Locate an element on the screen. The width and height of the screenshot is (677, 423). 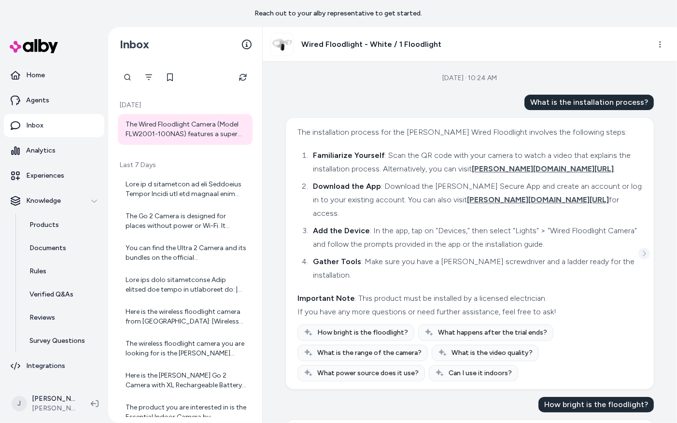
p: Verified Q&As is located at coordinates (51, 295).